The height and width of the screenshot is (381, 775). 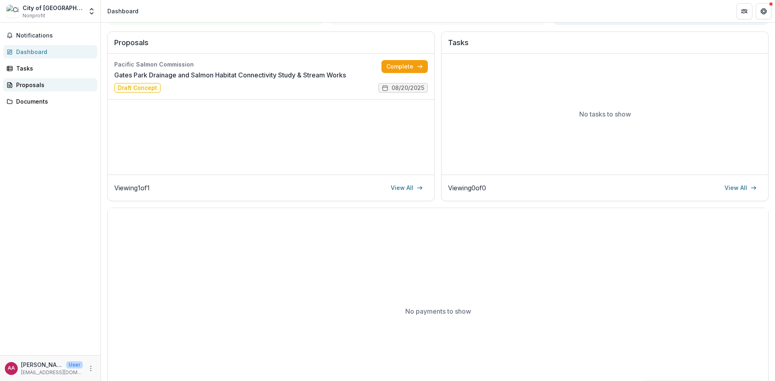 I want to click on a: Dashboard, so click(x=50, y=52).